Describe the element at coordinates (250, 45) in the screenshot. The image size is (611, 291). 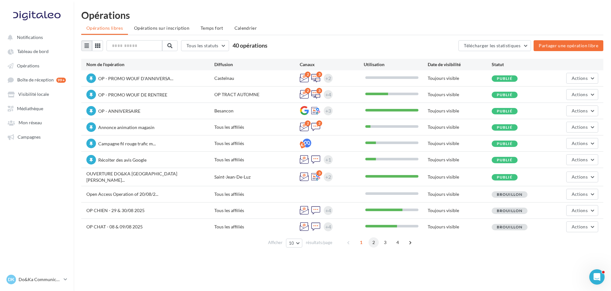
I see `span: 40 opérations` at that location.